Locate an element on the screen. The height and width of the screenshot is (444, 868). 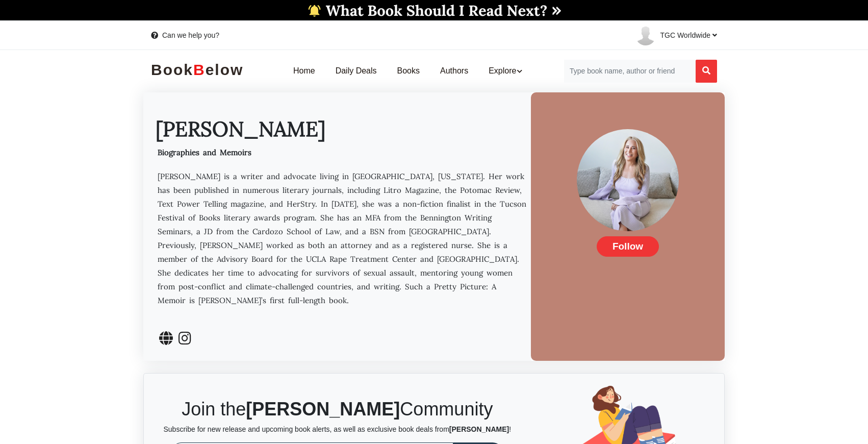
a: Home is located at coordinates (304, 71).